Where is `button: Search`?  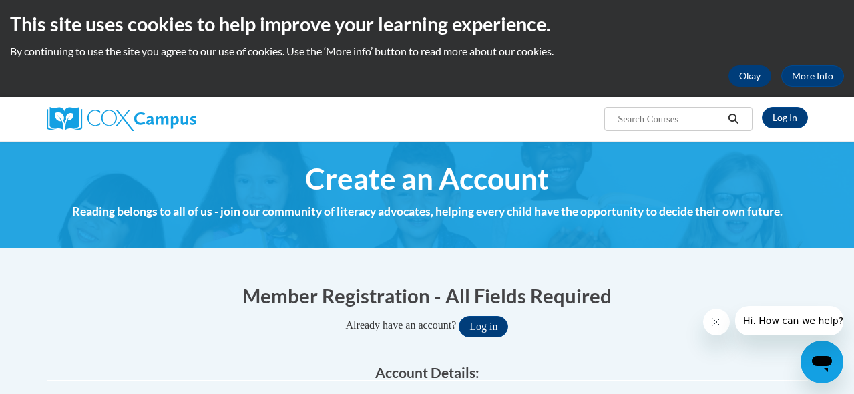
button: Search is located at coordinates (733, 119).